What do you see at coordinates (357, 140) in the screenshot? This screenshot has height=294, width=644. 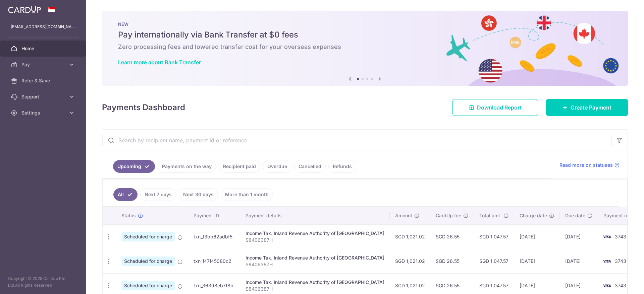 I see `input: Search by recipient name, payment id or reference` at bounding box center [357, 140].